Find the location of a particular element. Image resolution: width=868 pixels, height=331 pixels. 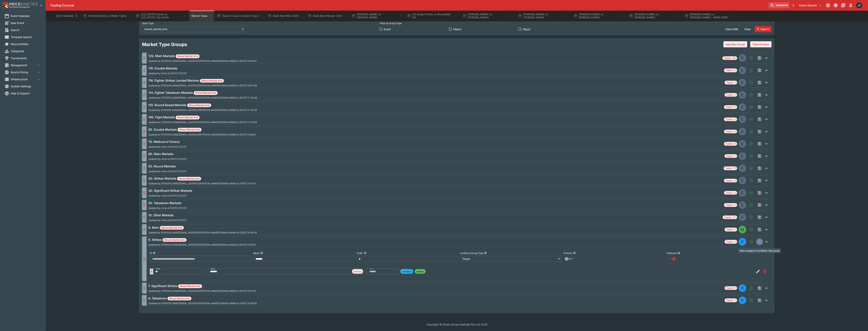

div: Player is located at coordinates (511, 259).